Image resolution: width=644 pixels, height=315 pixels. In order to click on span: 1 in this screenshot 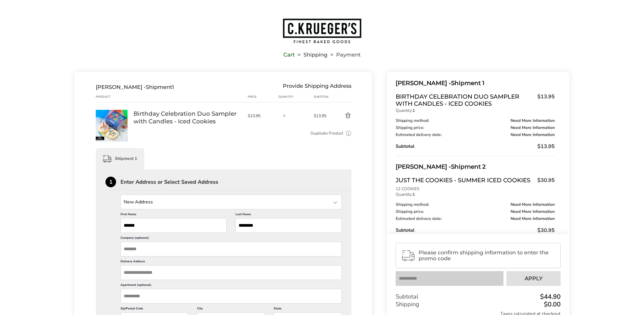, I will do `click(173, 87)`.